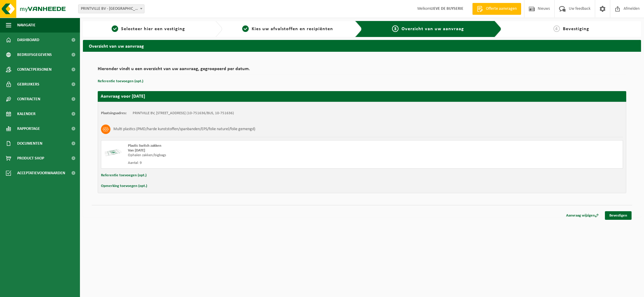  What do you see at coordinates (29, 143) in the screenshot?
I see `span: Documenten` at bounding box center [29, 143].